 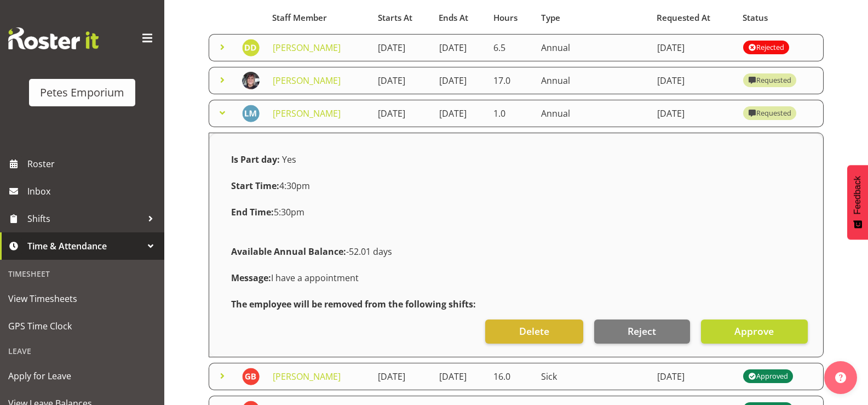 I want to click on div: Petes Emporium, so click(x=82, y=93).